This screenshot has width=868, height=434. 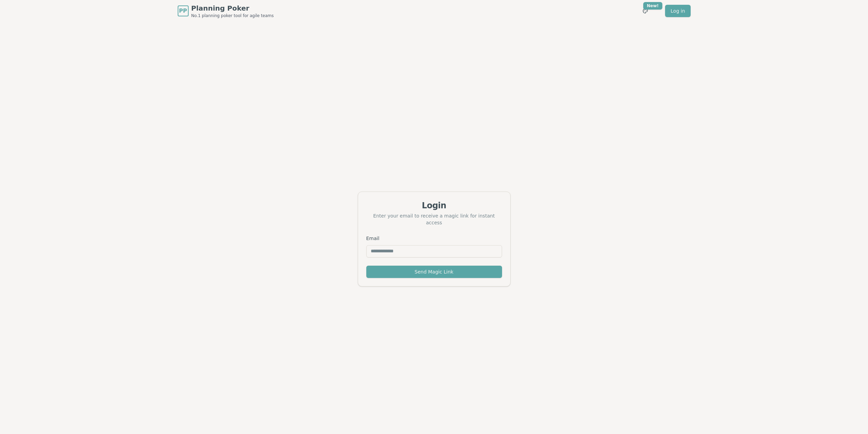 I want to click on label: Email, so click(x=373, y=238).